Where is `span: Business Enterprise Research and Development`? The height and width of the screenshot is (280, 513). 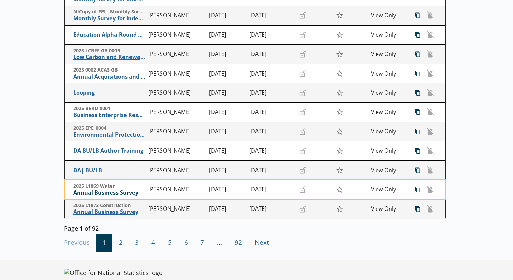 span: Business Enterprise Research and Development is located at coordinates (110, 115).